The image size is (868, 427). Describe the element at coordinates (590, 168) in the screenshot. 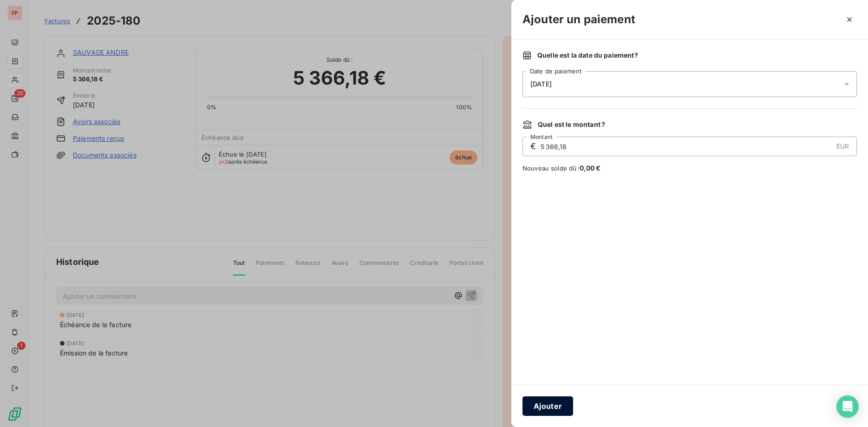

I see `span: 0,00 €` at that location.